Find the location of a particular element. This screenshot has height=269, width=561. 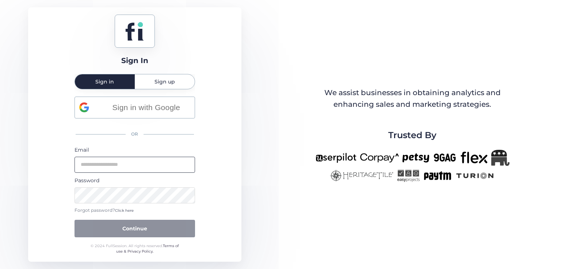

div: Password is located at coordinates (135, 181).